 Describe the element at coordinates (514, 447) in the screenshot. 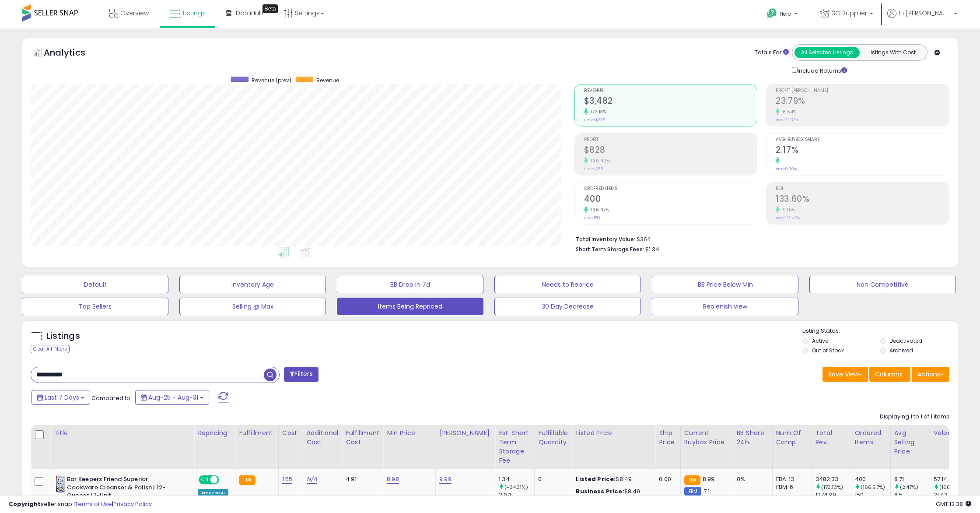

I see `div: Est. Short Term Storage Fee` at that location.